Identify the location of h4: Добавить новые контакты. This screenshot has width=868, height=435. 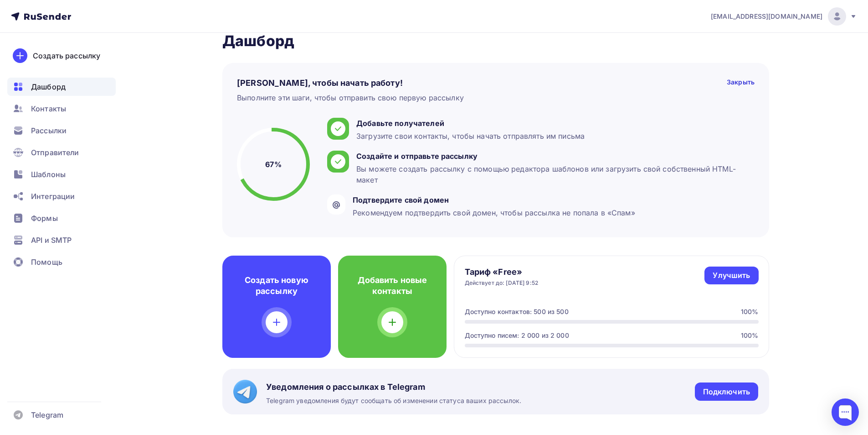
(392, 286).